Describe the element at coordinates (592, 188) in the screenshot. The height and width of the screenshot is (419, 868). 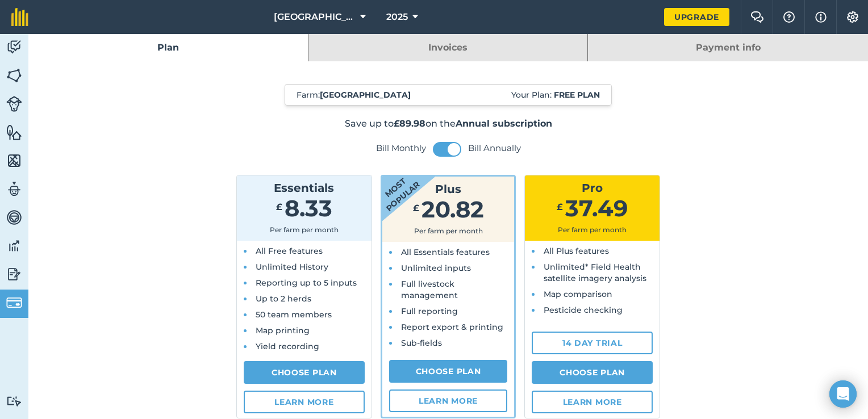
I see `span: Pro` at that location.